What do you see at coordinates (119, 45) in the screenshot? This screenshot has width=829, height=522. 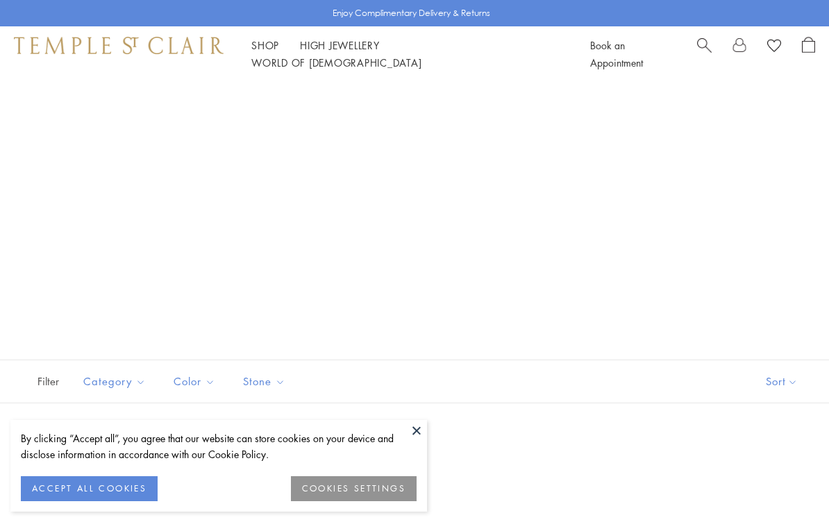 I see `img: Temple St. Clair` at bounding box center [119, 45].